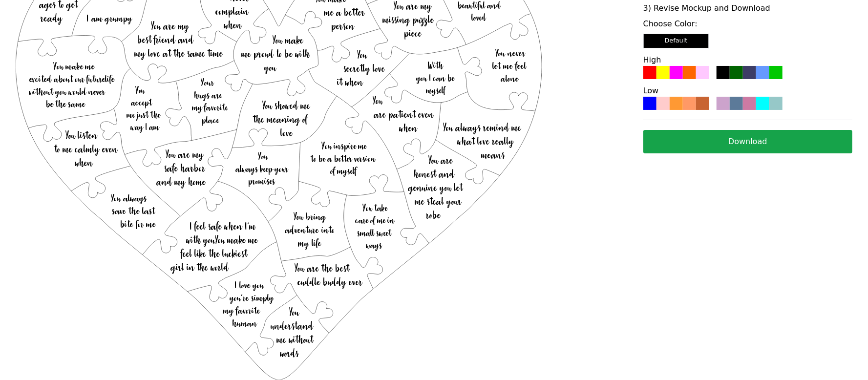  What do you see at coordinates (67, 91) in the screenshot?
I see `text: without you would never` at bounding box center [67, 91].